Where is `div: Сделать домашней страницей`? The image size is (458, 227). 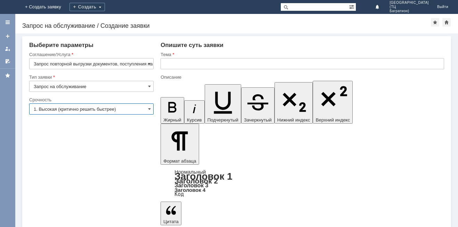
div: Сделать домашней страницей is located at coordinates (447, 22).